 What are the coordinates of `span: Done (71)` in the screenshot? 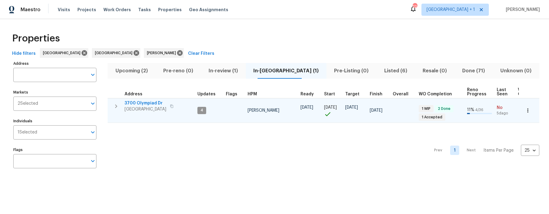 It's located at (473, 71).